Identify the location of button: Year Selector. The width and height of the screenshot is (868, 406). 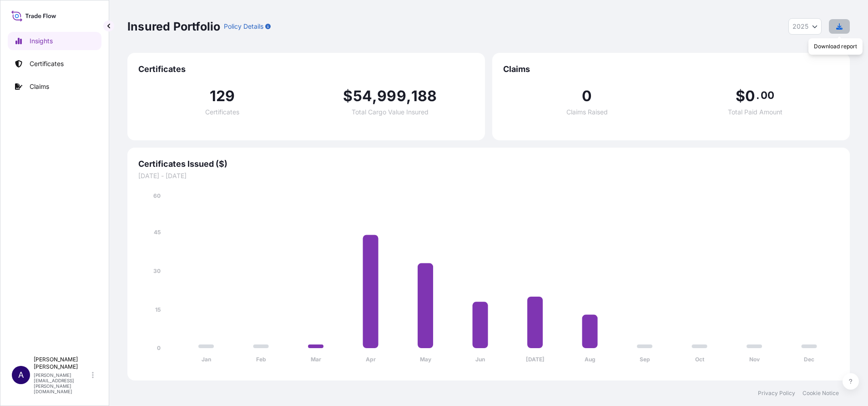
(804, 27).